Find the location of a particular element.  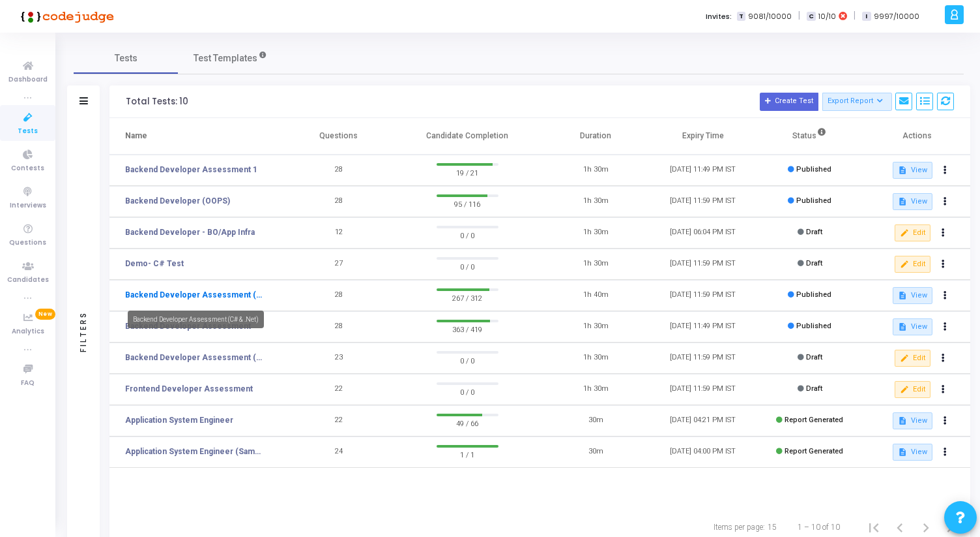

button: Export Report is located at coordinates (857, 102).